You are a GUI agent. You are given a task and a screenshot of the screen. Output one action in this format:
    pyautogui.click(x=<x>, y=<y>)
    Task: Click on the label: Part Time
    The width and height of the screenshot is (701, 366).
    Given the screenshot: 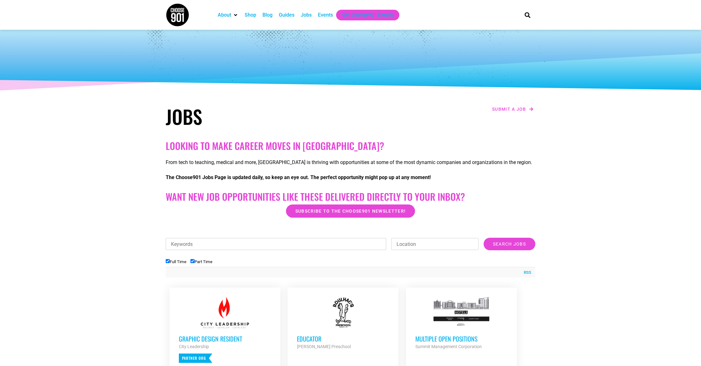 What is the action you would take?
    pyautogui.click(x=202, y=261)
    